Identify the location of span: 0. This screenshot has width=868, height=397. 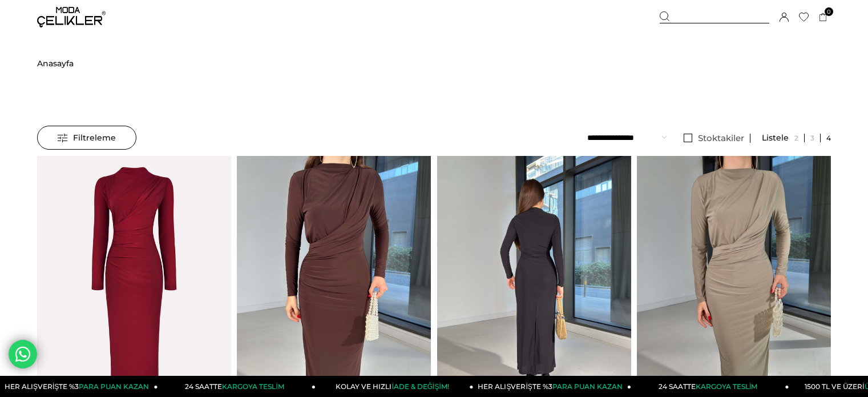
(828, 12).